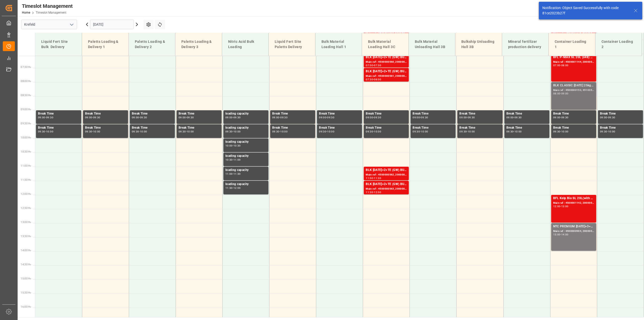  I want to click on div: Main ref : 4500000560, 2000000150, so click(386, 62).